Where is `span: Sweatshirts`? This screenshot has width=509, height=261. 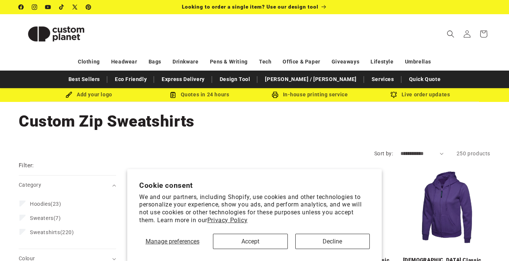 span: Sweatshirts is located at coordinates (45, 233).